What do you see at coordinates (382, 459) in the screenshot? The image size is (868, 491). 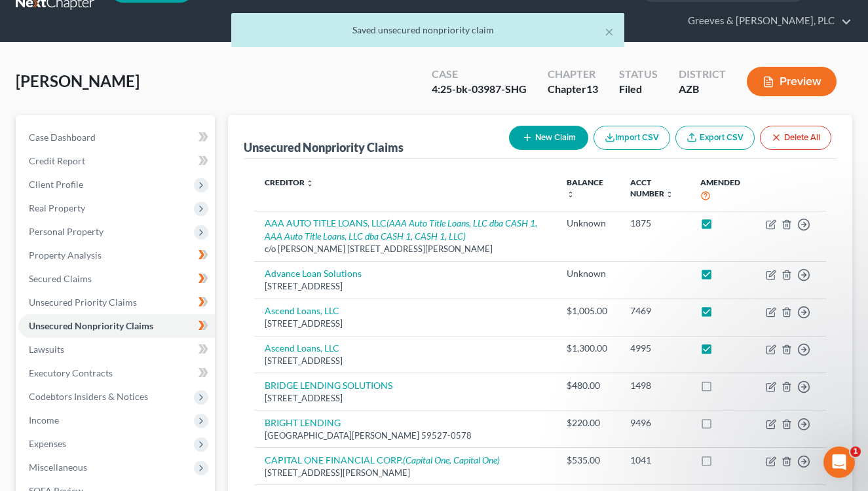 I see `a: CAPITAL ONE FINANCIAL CORP.(Capital One, Capital One)` at bounding box center [382, 459].